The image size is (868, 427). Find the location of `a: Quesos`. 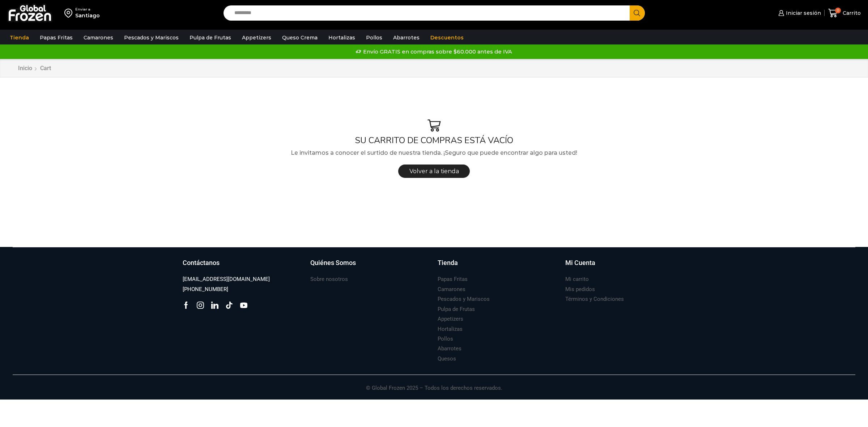

a: Quesos is located at coordinates (447, 359).